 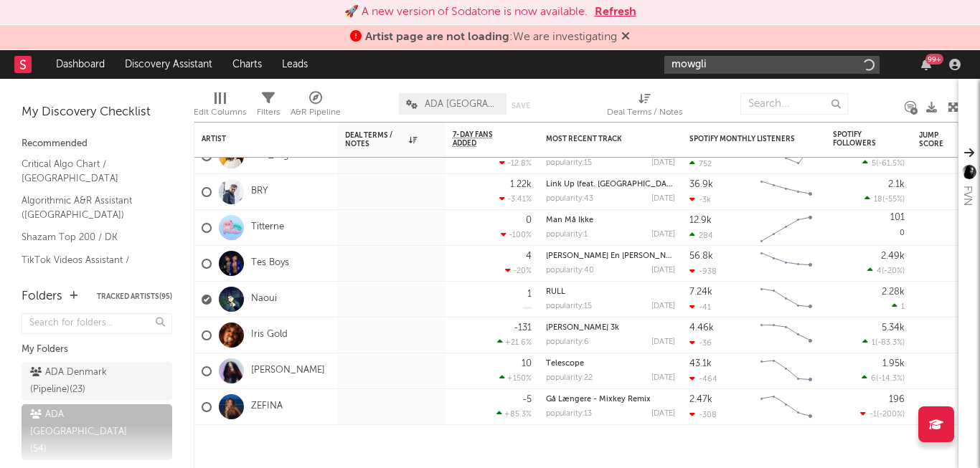 I want to click on div: 4.46k, so click(x=702, y=328).